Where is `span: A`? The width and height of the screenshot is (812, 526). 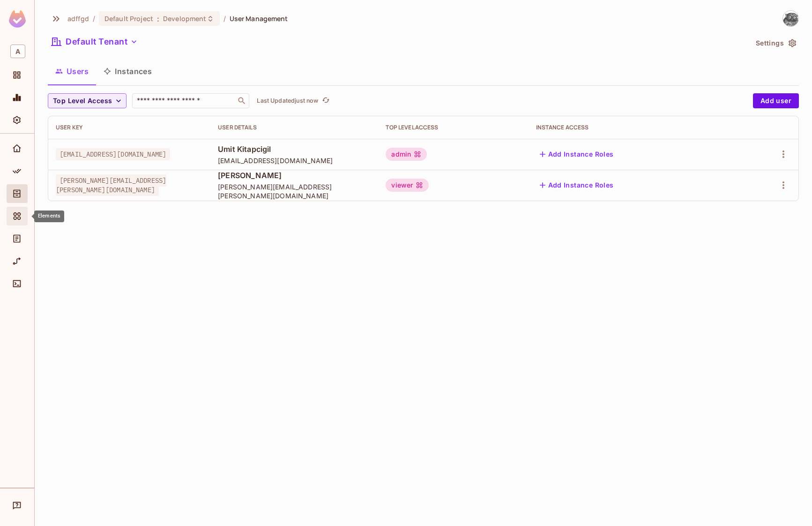
span: A is located at coordinates (17, 51).